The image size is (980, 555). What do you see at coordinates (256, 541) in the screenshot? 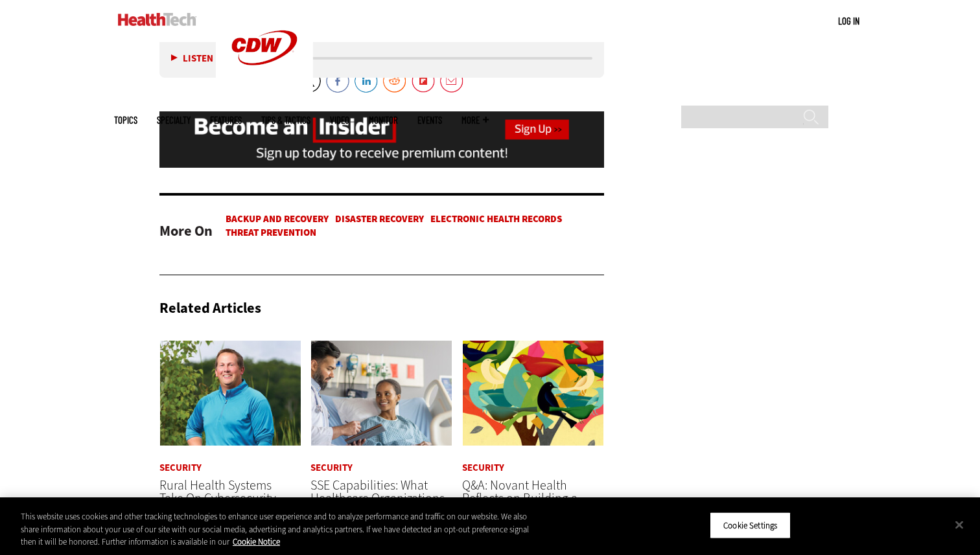
I see `a: More information about your privacy` at bounding box center [256, 541].